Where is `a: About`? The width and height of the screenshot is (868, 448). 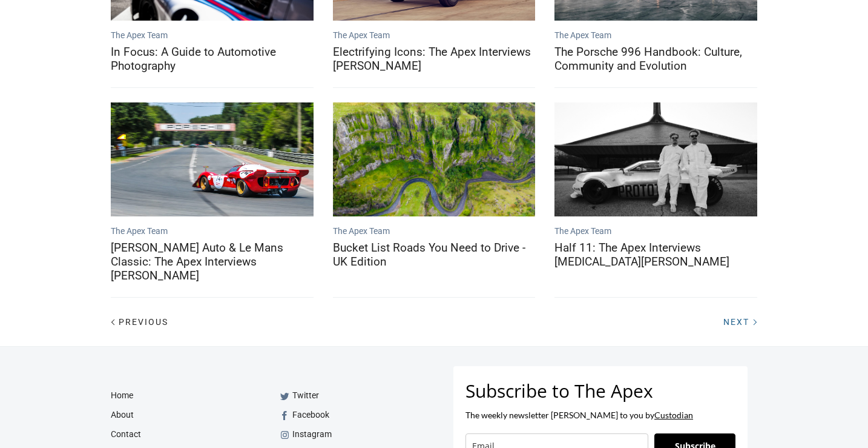
a: About is located at coordinates (179, 414).